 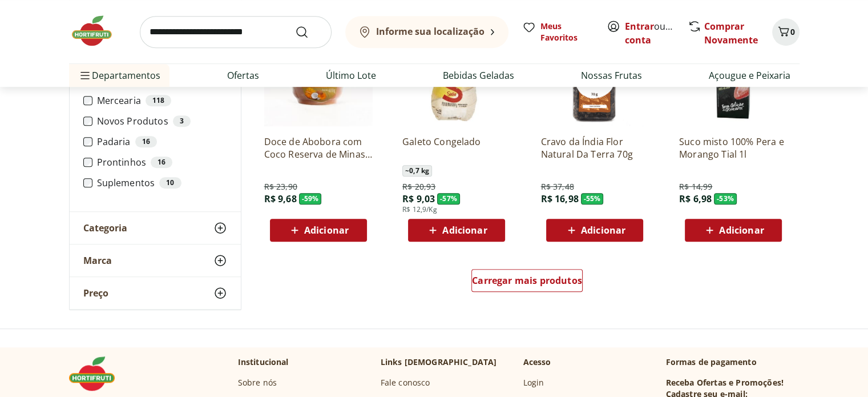 I want to click on a: Cravo da Índia Flor Natural Da Terra 70g, so click(x=595, y=148).